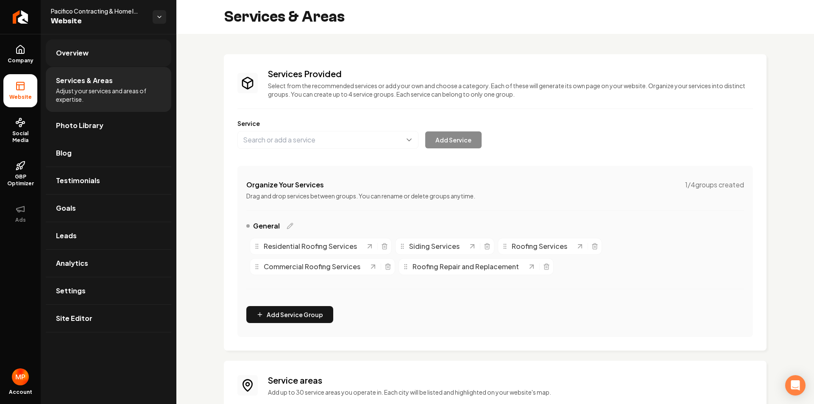 The height and width of the screenshot is (404, 814). What do you see at coordinates (795, 385) in the screenshot?
I see `div: Open Intercom Messenger` at bounding box center [795, 385].